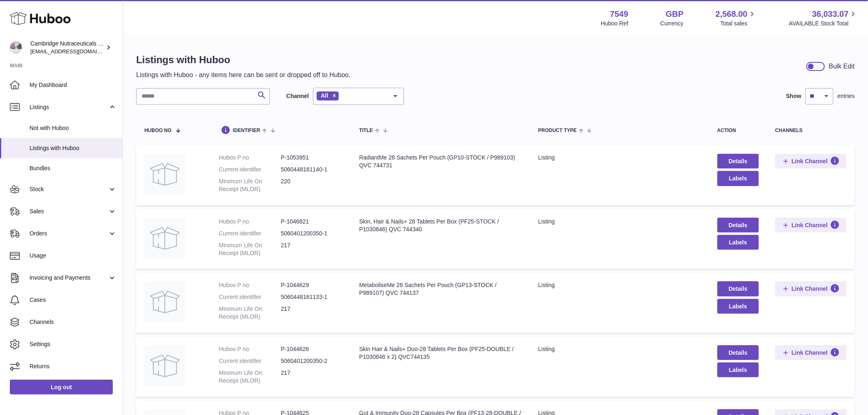 The width and height of the screenshot is (868, 415). What do you see at coordinates (558, 131) in the screenshot?
I see `span: Product Type` at bounding box center [558, 131].